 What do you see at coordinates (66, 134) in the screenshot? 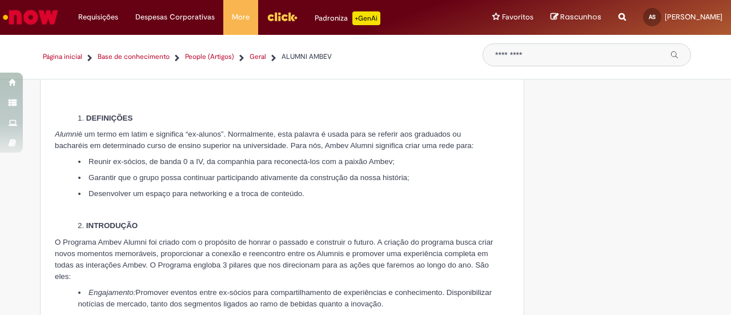
I see `em: Alumni` at bounding box center [66, 134].